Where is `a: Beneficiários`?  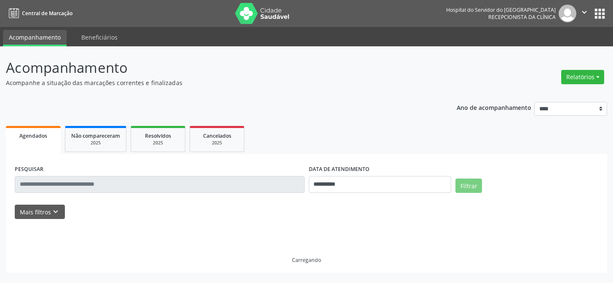 a: Beneficiários is located at coordinates (99, 37).